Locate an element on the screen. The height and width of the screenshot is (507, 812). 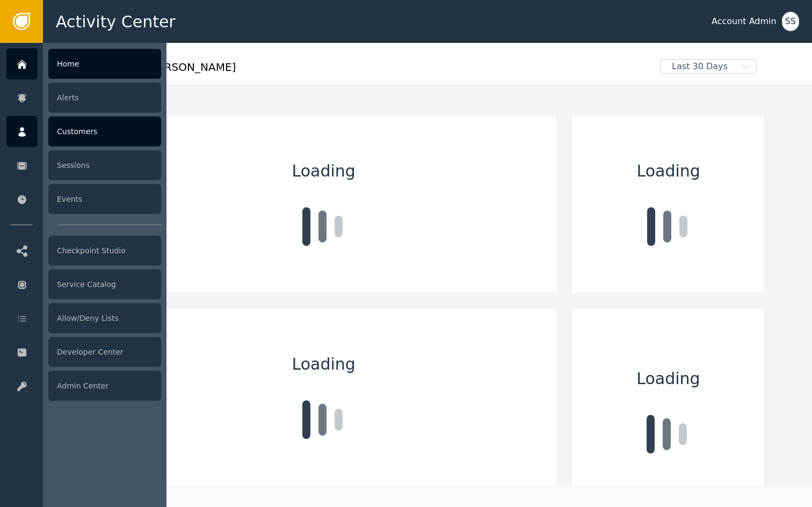
div: Admin Center is located at coordinates (104, 386).